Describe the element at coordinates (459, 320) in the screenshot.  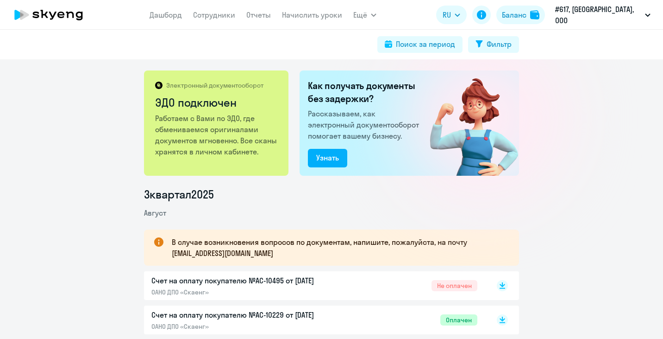
I see `span: Оплачен` at that location.